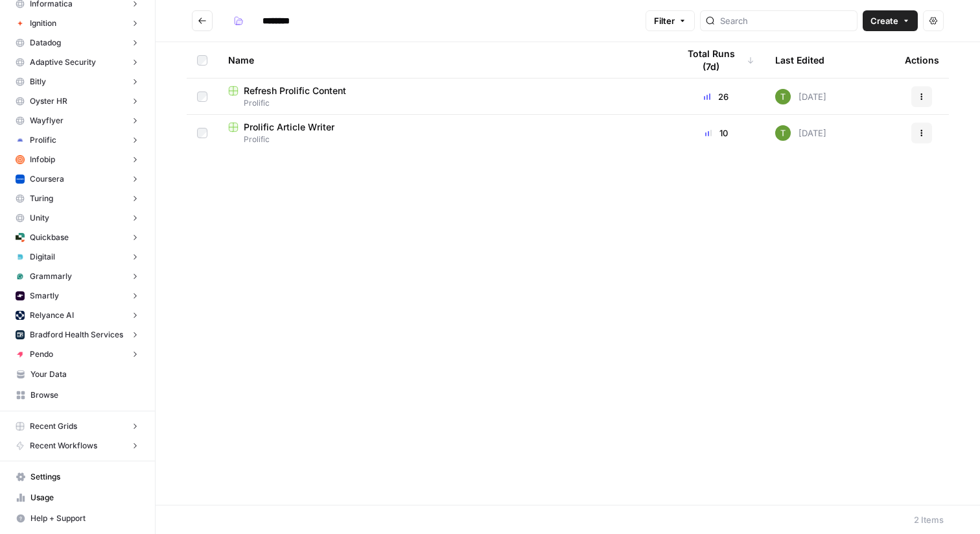 Image resolution: width=980 pixels, height=534 pixels. Describe the element at coordinates (77, 335) in the screenshot. I see `span: Bradford Health Services` at that location.